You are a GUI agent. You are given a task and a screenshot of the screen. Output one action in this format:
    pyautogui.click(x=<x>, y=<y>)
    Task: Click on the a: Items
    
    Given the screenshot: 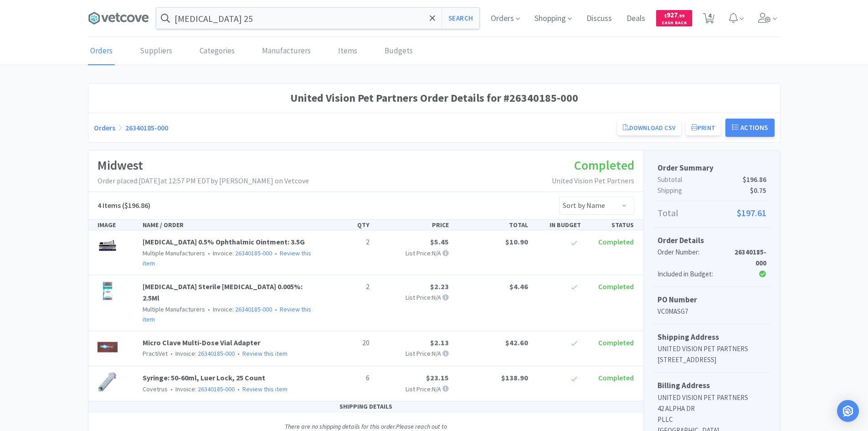 What is the action you would take?
    pyautogui.click(x=348, y=51)
    